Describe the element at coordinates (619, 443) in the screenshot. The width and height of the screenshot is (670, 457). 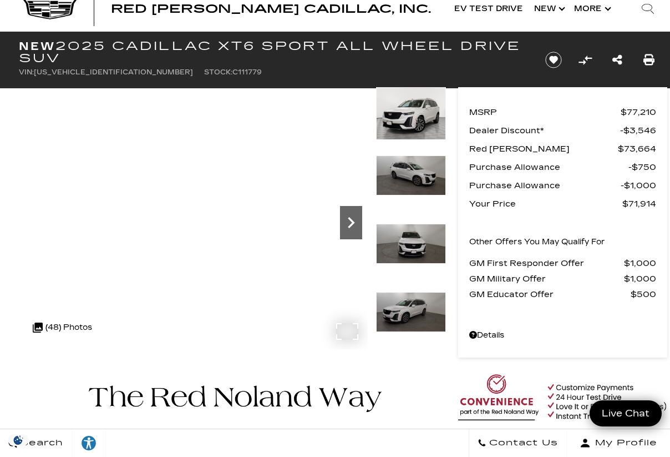
I see `button: Open user profile menu` at that location.